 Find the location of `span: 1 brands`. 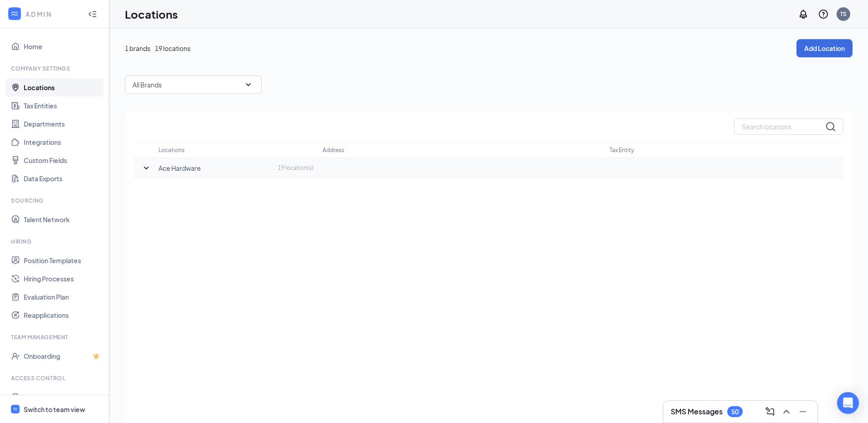

span: 1 brands is located at coordinates (138, 48).